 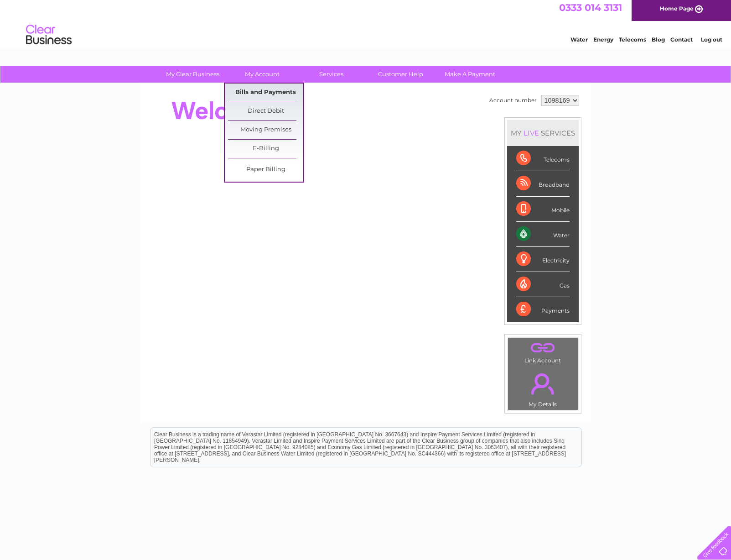 What do you see at coordinates (49, 37) in the screenshot?
I see `img: logo.png` at bounding box center [49, 37].